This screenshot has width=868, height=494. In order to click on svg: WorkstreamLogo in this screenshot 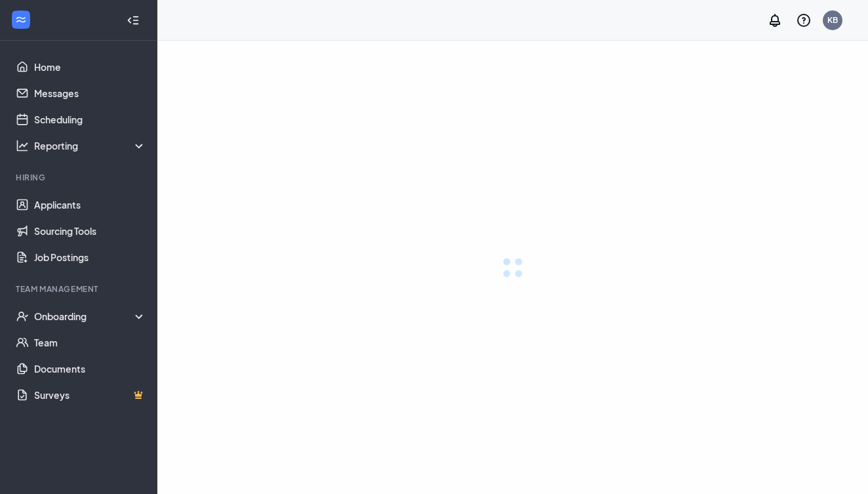, I will do `click(21, 20)`.